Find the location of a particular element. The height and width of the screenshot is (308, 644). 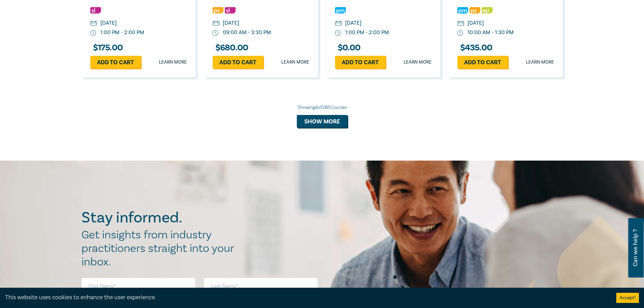

span: Can we help ? is located at coordinates (635, 248).